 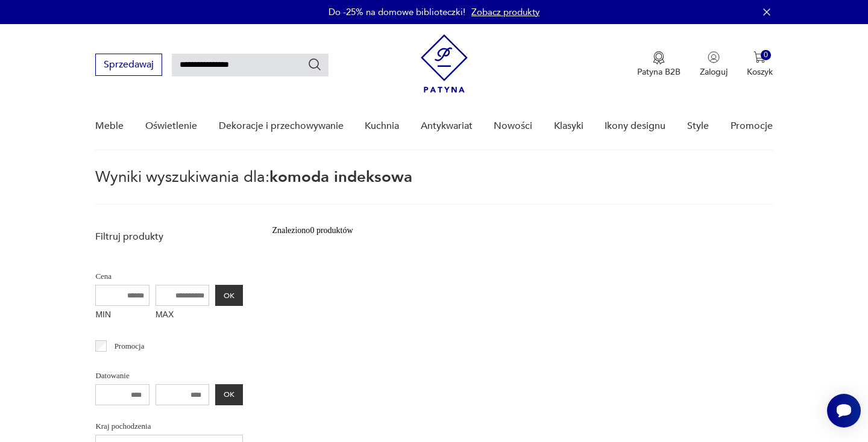 What do you see at coordinates (382, 125) in the screenshot?
I see `a: Kuchnia` at bounding box center [382, 125].